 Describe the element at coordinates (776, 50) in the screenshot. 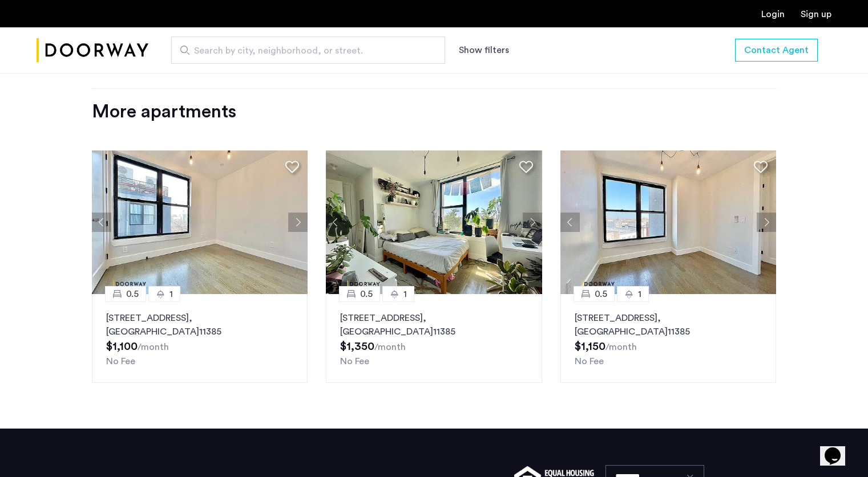

I see `span: Contact Agent` at that location.